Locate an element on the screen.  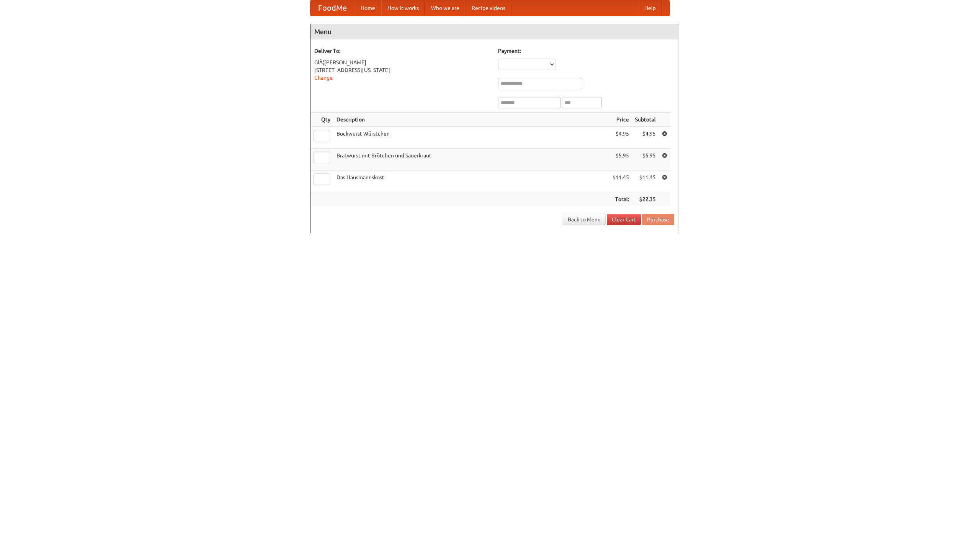
td: Bratwurst mit Brötchen und Sauerkraut is located at coordinates (471, 159).